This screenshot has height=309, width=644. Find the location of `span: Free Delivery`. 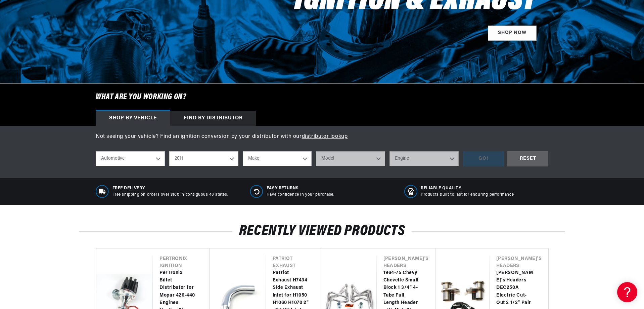

span: Free Delivery is located at coordinates (170, 188).